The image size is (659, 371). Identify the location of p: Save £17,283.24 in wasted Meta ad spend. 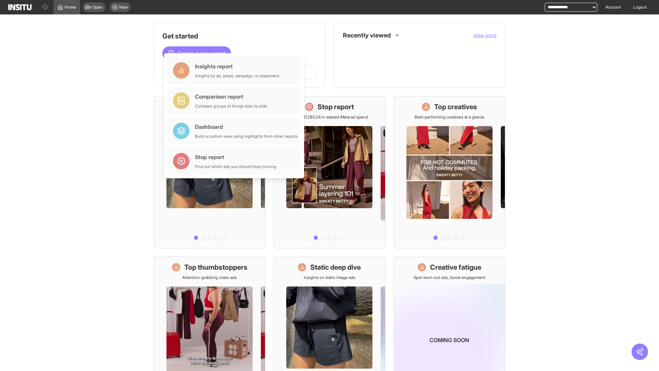
(329, 117).